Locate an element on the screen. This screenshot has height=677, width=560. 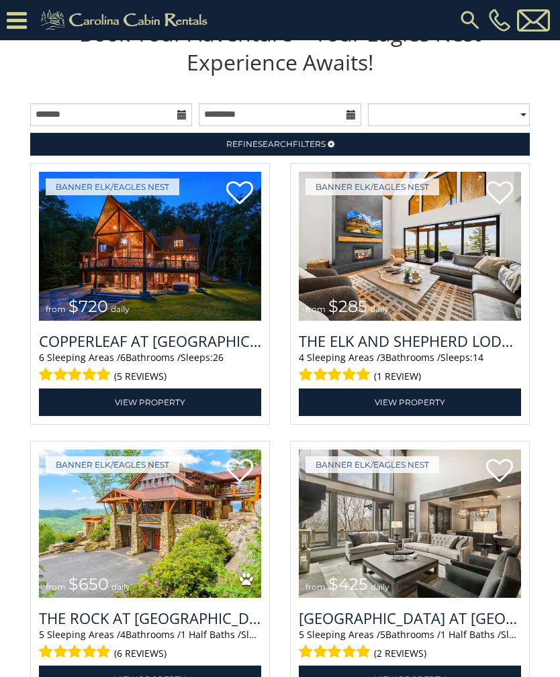
span: (1 review) is located at coordinates (397, 377).